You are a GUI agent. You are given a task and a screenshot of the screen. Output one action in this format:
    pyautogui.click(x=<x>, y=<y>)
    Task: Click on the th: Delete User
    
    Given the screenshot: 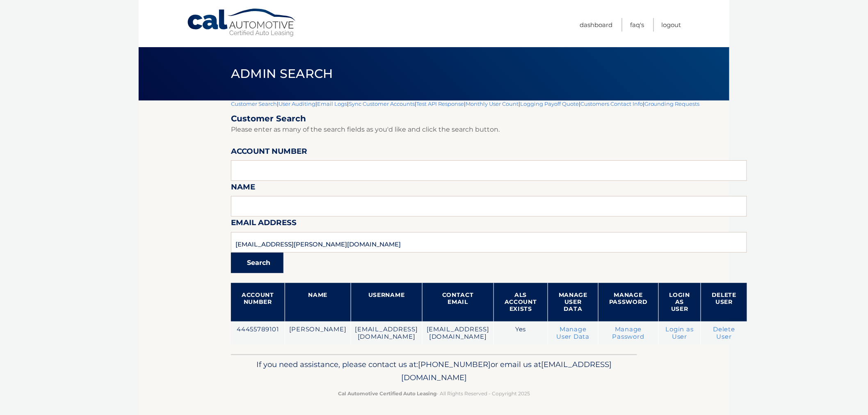 What is the action you would take?
    pyautogui.click(x=724, y=303)
    